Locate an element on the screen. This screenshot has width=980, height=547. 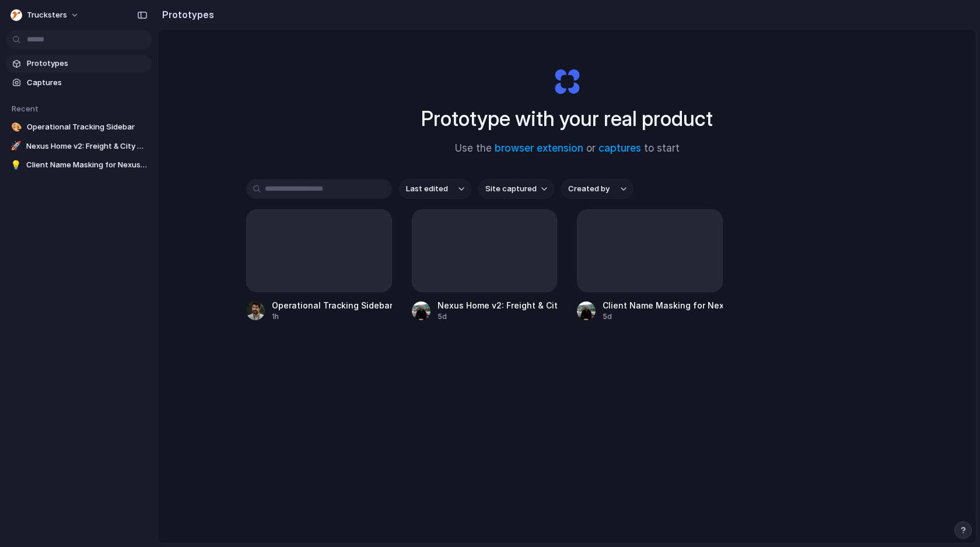
a: 🎨Operational Tracking Sidebar is located at coordinates (79, 127).